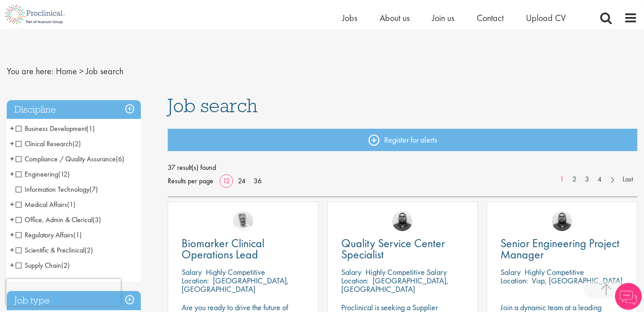 The height and width of the screenshot is (312, 644). What do you see at coordinates (562, 249) in the screenshot?
I see `a: Senior Engineering Project Manager` at bounding box center [562, 249].